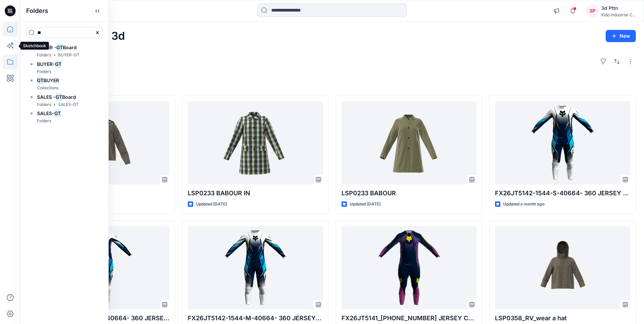 Image resolution: width=644 pixels, height=324 pixels. What do you see at coordinates (46, 47) in the screenshot?
I see `span: BUYER -` at bounding box center [46, 47].